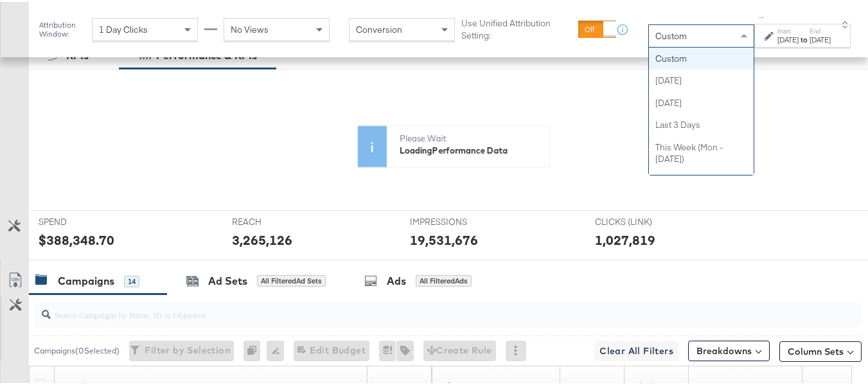 The height and width of the screenshot is (385, 868). What do you see at coordinates (419, 307) in the screenshot?
I see `input: Search Campaigns by Name, ID or Objective` at bounding box center [419, 307].